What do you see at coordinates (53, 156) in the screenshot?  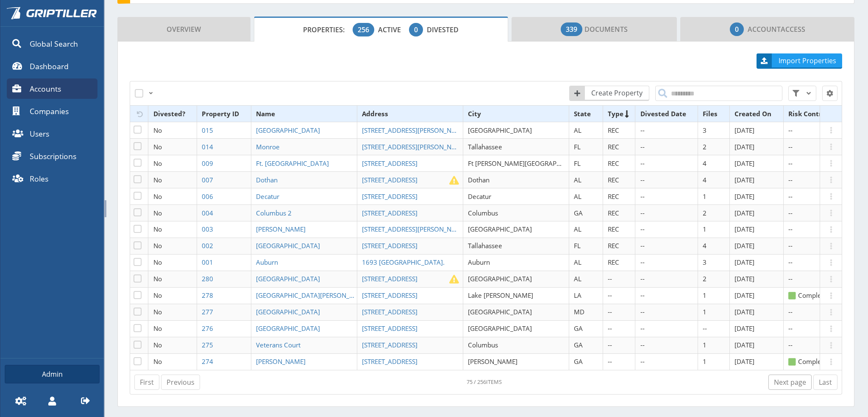 I see `span: Subscriptions` at bounding box center [53, 156].